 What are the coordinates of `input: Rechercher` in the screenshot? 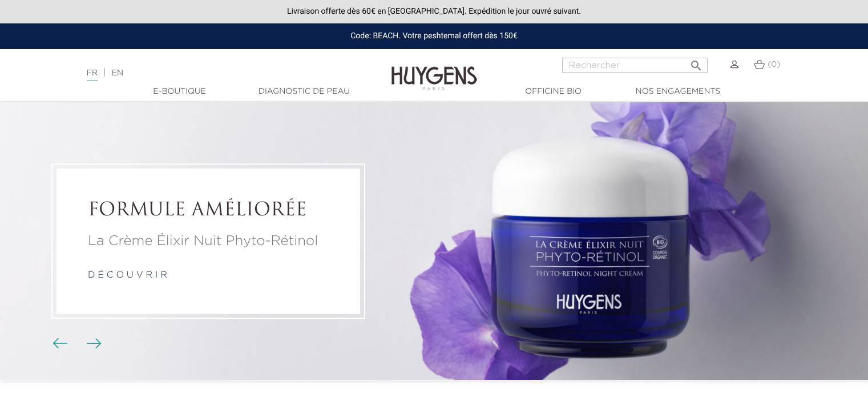 It's located at (635, 65).